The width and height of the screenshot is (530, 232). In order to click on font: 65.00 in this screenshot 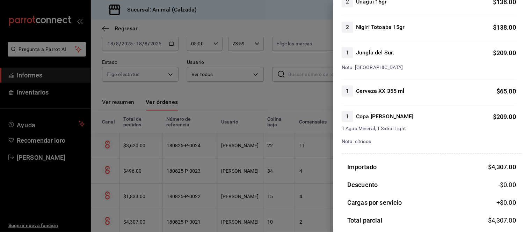, I will do `click(508, 91)`.